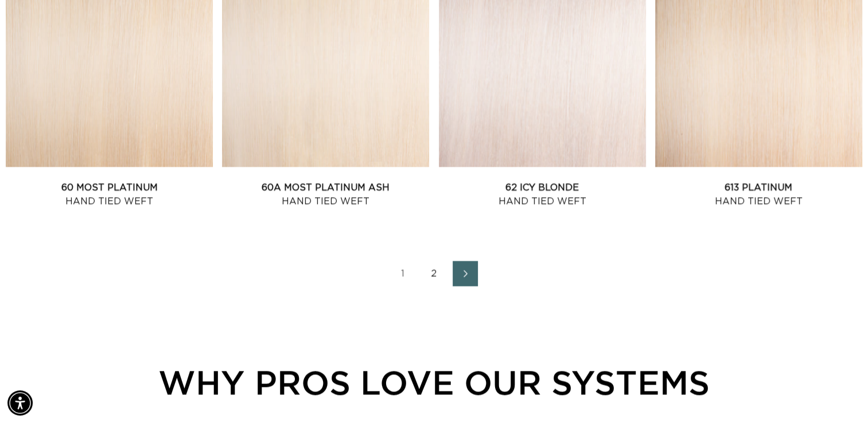  I want to click on a: Page 2, so click(435, 273).